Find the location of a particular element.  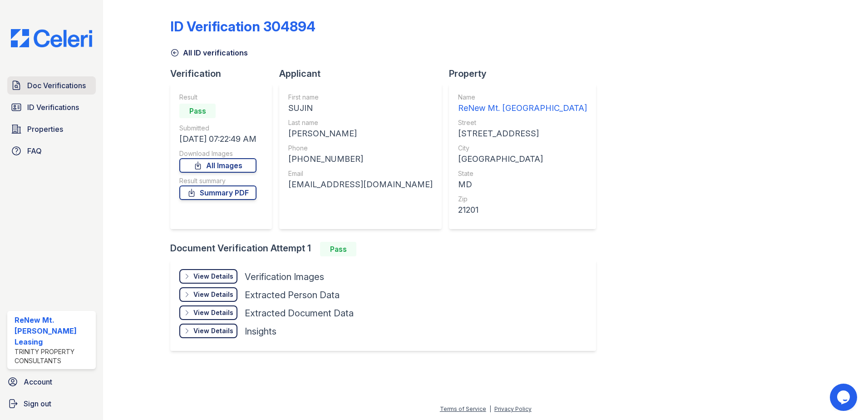

img: CE_Logo_Blue-a8612792a0a2168367f1c8372b55b34899dd931a85d93a1a3d3e32e68fde9ad4.png is located at coordinates (52, 38).